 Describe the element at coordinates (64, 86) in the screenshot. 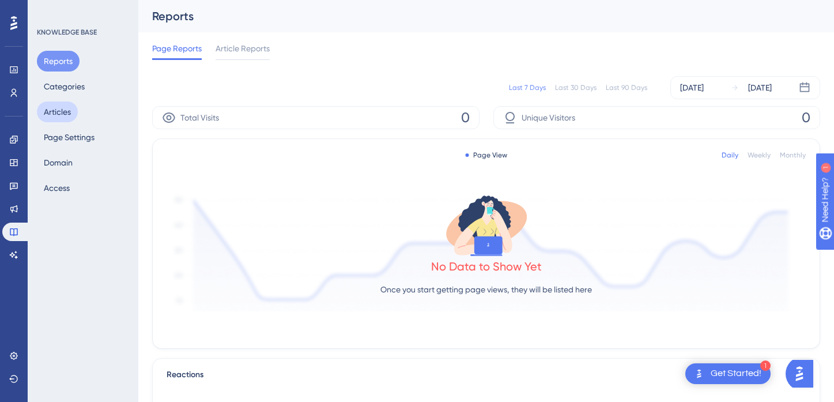

I see `button: Categories` at that location.